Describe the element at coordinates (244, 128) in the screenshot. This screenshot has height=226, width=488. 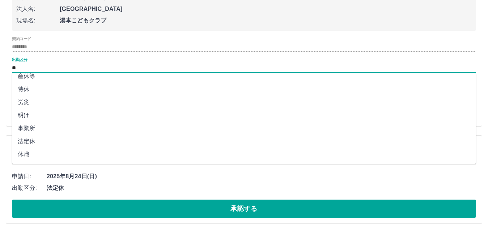
I see `li: 事業所` at that location.